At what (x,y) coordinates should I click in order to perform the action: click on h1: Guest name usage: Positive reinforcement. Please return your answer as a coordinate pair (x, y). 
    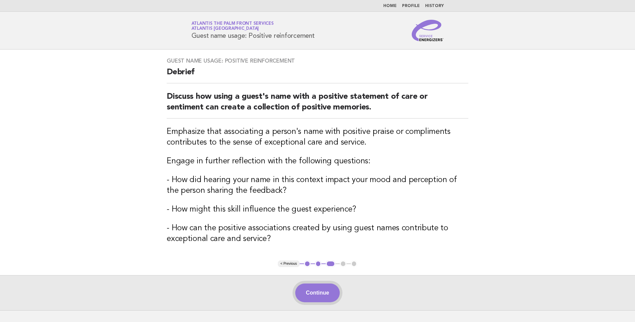
    Looking at the image, I should click on (253, 30).